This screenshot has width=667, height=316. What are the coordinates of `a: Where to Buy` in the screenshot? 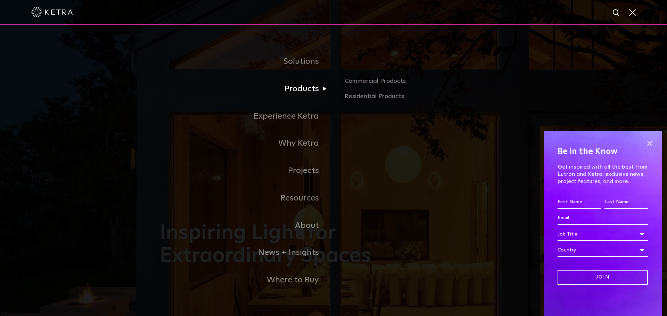 It's located at (247, 280).